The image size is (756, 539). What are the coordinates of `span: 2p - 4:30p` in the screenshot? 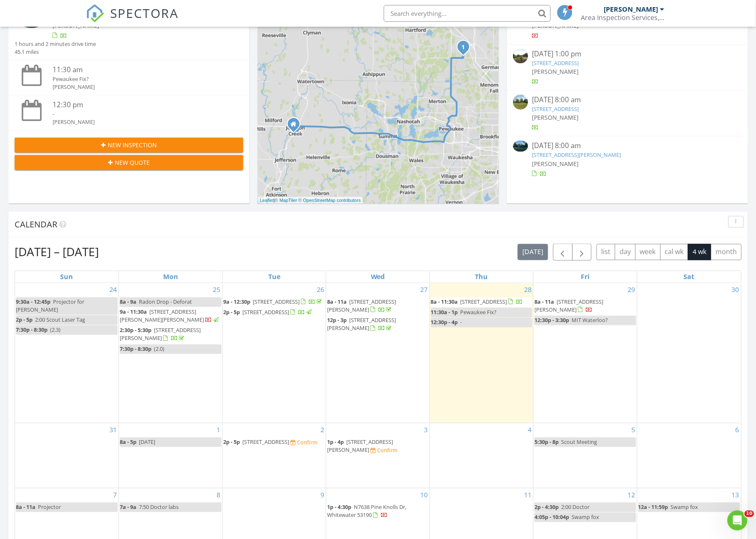 It's located at (547, 507).